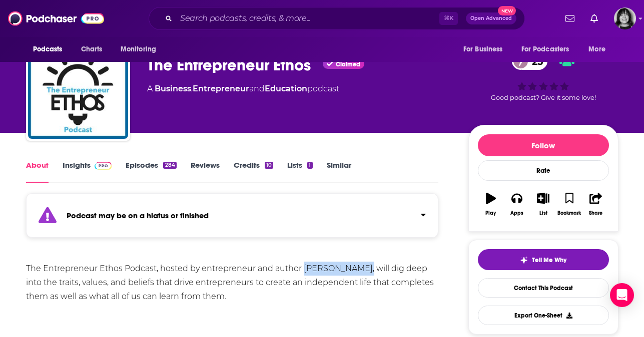  What do you see at coordinates (221, 88) in the screenshot?
I see `a: Entrepreneur` at bounding box center [221, 88].